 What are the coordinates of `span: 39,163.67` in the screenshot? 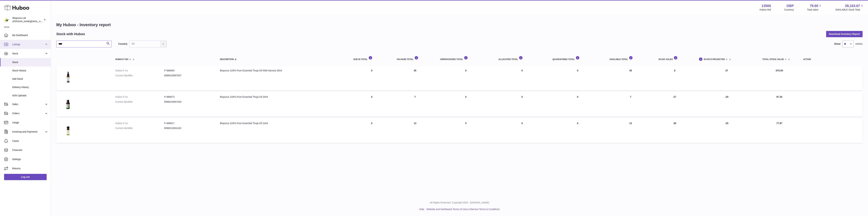 It's located at (852, 6).